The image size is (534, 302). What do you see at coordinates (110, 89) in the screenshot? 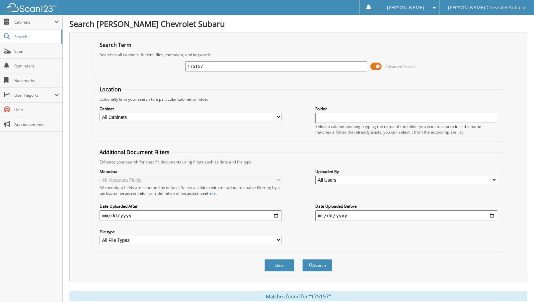
I see `legend: Location` at bounding box center [110, 89].